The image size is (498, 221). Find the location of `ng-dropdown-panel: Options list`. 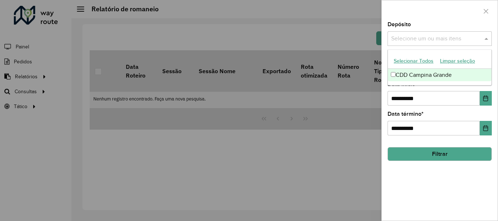

ng-dropdown-panel: Options list is located at coordinates (440, 67).